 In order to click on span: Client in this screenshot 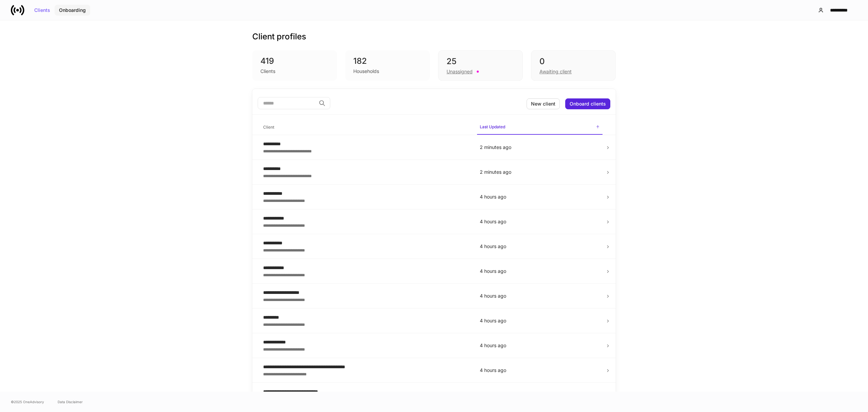, I will do `click(366, 127)`.